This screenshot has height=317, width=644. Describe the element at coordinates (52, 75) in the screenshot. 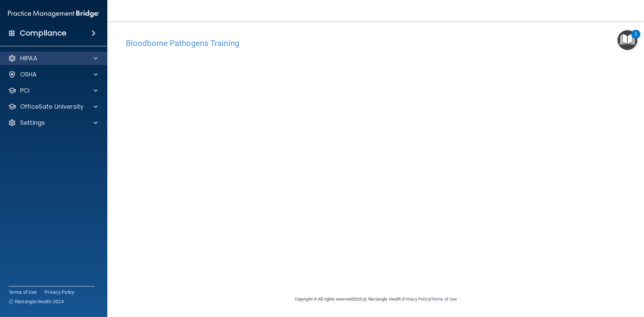

I see `a: OSHA` at that location.